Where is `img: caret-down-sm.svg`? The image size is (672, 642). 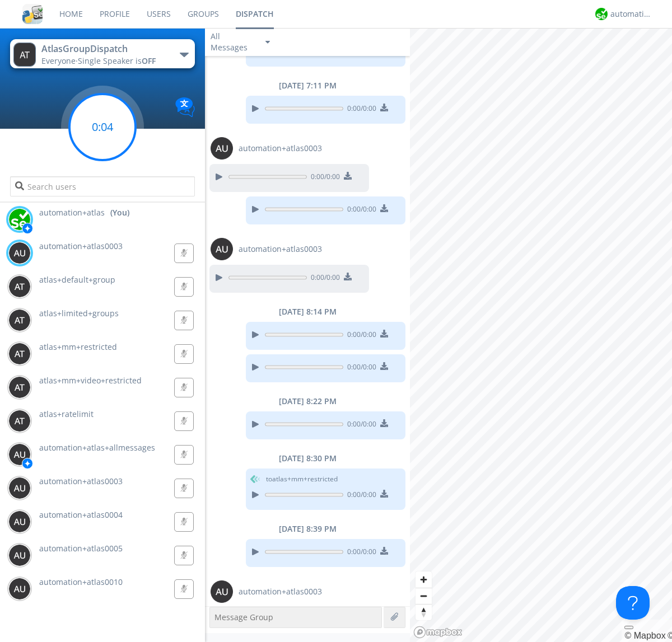 img: caret-down-sm.svg is located at coordinates (268, 42).